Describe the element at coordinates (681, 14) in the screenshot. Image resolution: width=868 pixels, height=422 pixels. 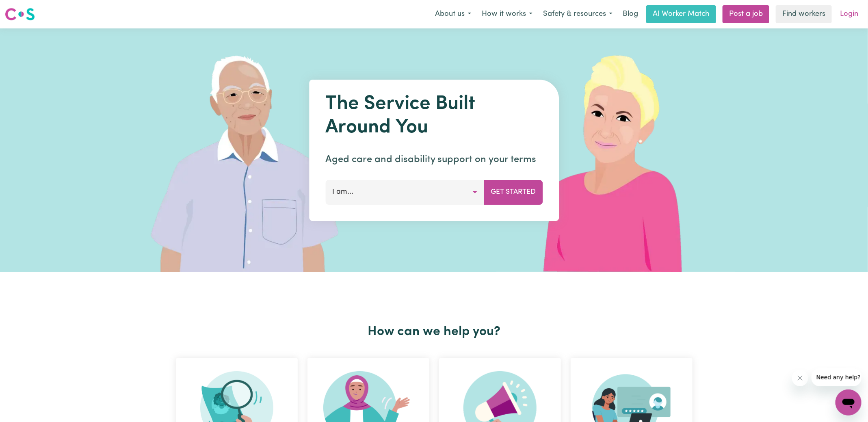
I see `a: AI Worker Match` at that location.